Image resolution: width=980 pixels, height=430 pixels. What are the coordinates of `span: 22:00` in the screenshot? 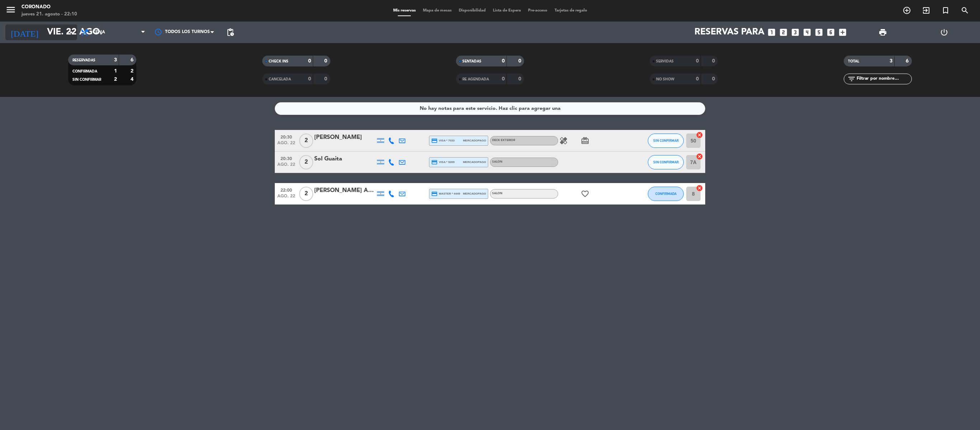 It's located at (286, 190).